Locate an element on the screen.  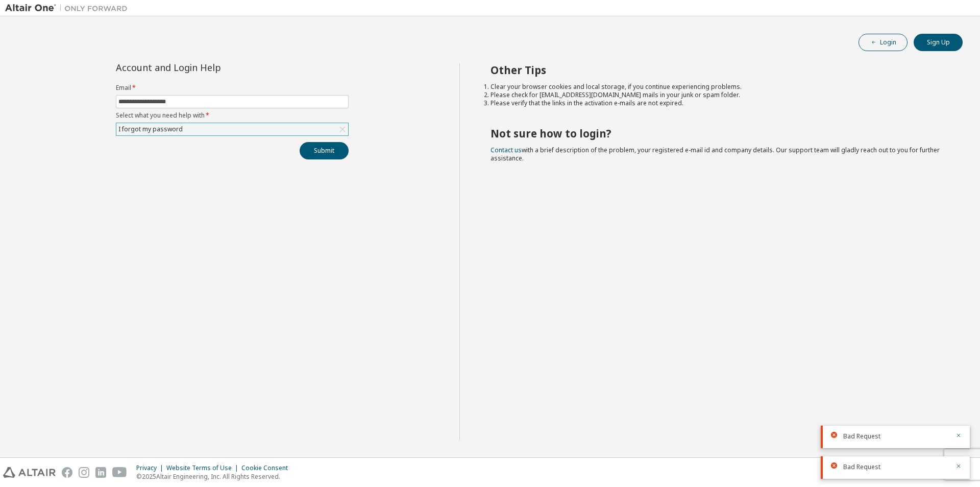
div: Website Terms of Use is located at coordinates (204, 468).